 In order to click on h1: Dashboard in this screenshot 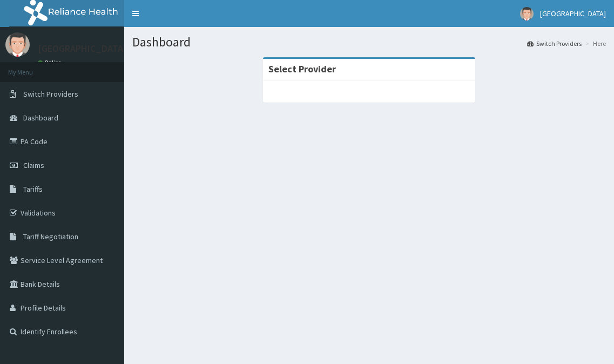, I will do `click(369, 42)`.